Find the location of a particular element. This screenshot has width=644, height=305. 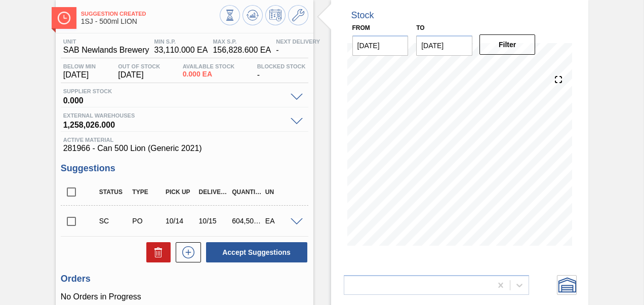

span: Unit is located at coordinates (107, 41).